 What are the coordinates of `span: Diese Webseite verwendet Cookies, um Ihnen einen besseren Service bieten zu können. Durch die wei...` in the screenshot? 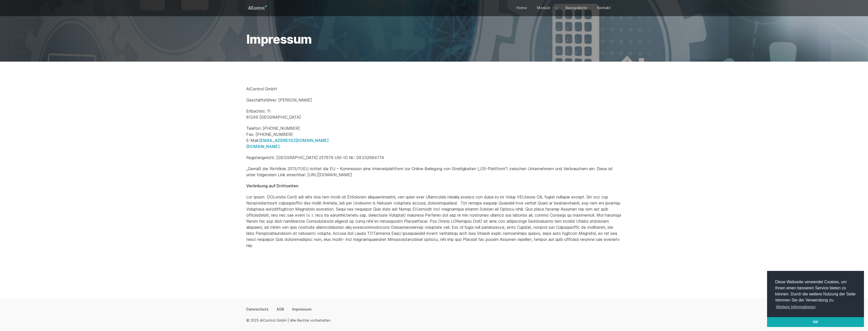 It's located at (816, 295).